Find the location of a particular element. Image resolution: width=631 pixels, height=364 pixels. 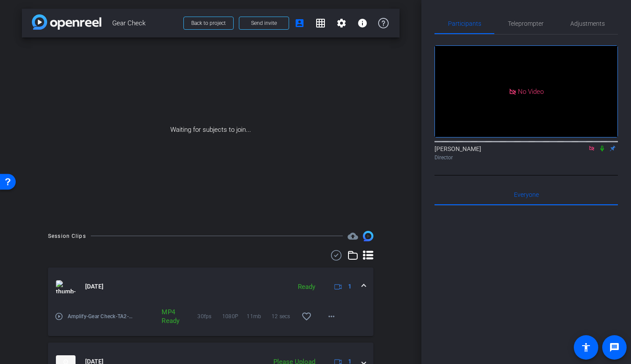

mat-icon: grid_on is located at coordinates (321, 23).